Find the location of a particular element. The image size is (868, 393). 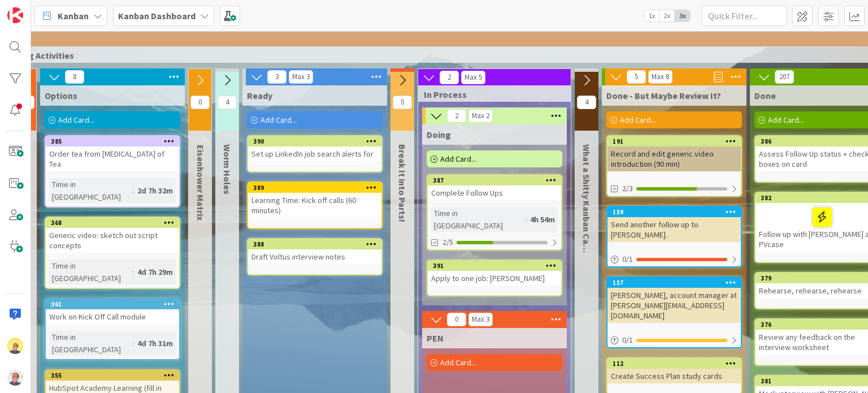

span: Options is located at coordinates (61, 96).